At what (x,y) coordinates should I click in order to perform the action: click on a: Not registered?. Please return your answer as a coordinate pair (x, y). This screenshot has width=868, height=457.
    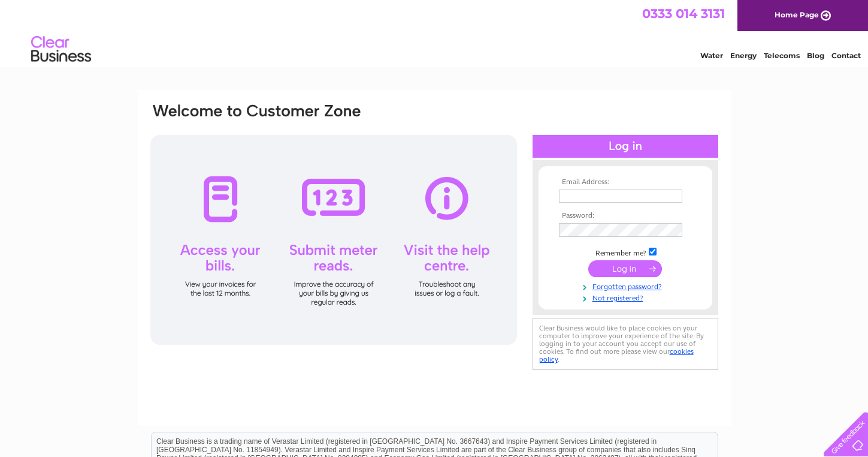
    Looking at the image, I should click on (626, 297).